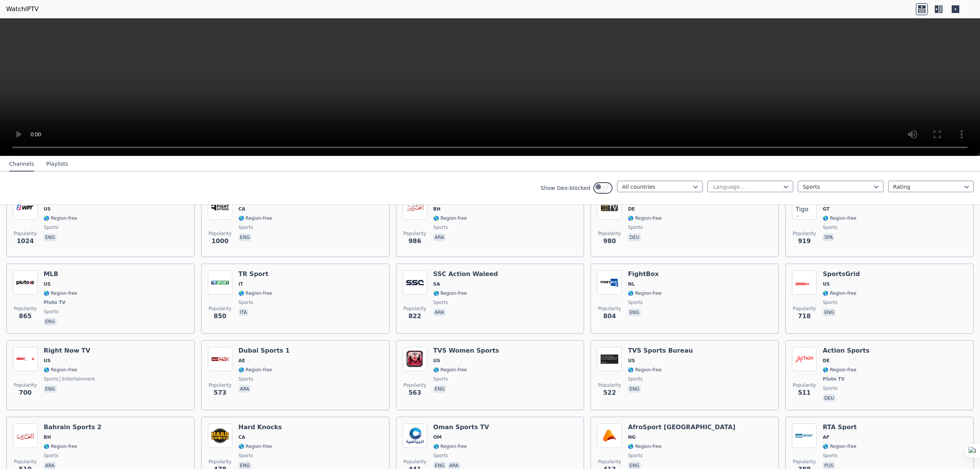 Image resolution: width=980 pixels, height=469 pixels. What do you see at coordinates (415, 359) in the screenshot?
I see `img: TVS Women Sports` at bounding box center [415, 359].